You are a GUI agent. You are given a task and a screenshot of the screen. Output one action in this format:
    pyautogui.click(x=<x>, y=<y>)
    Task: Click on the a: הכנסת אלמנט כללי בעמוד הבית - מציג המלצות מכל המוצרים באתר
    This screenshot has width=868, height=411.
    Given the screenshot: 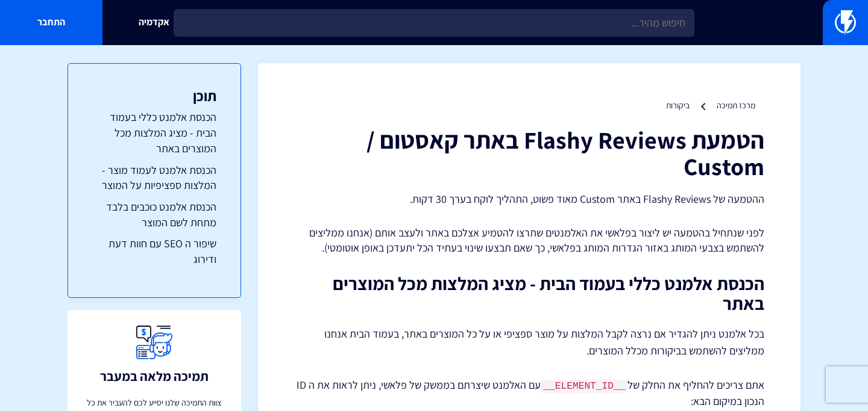 What is the action you would take?
    pyautogui.click(x=154, y=132)
    